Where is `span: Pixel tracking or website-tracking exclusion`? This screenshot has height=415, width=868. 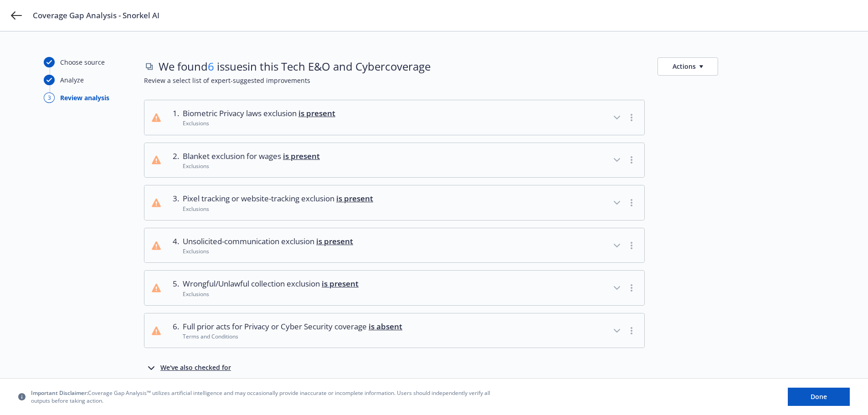
span: Pixel tracking or website-tracking exclusion is located at coordinates (278, 198).